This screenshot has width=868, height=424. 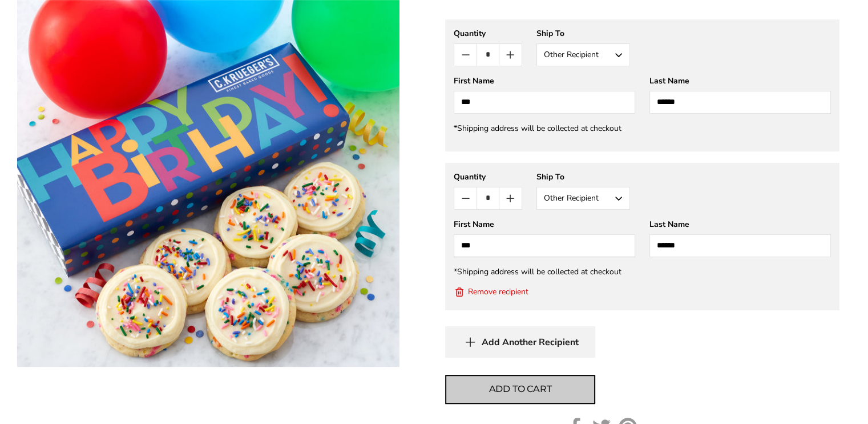 What do you see at coordinates (530, 342) in the screenshot?
I see `span: Add Another Recipient` at bounding box center [530, 342].